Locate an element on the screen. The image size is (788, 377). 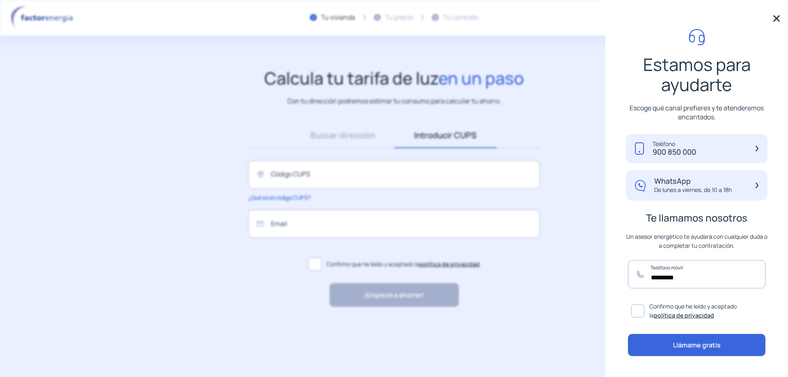
p: WhatsApp is located at coordinates (692, 181).